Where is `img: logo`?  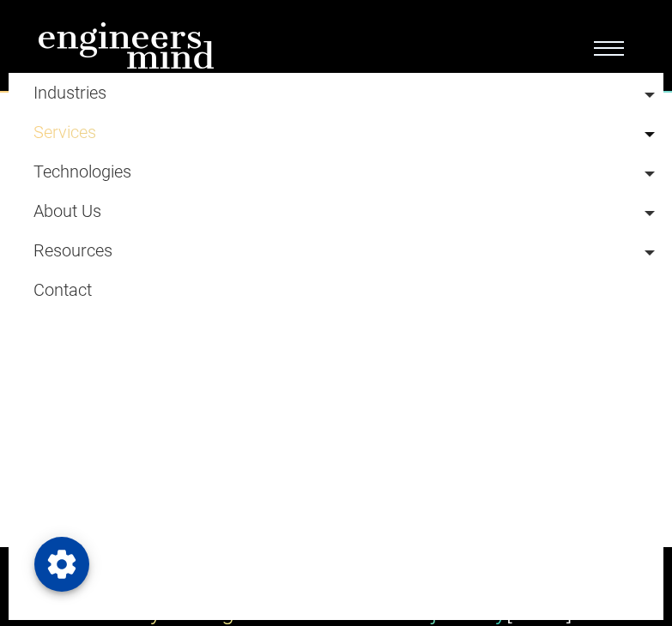
img: logo is located at coordinates (126, 46).